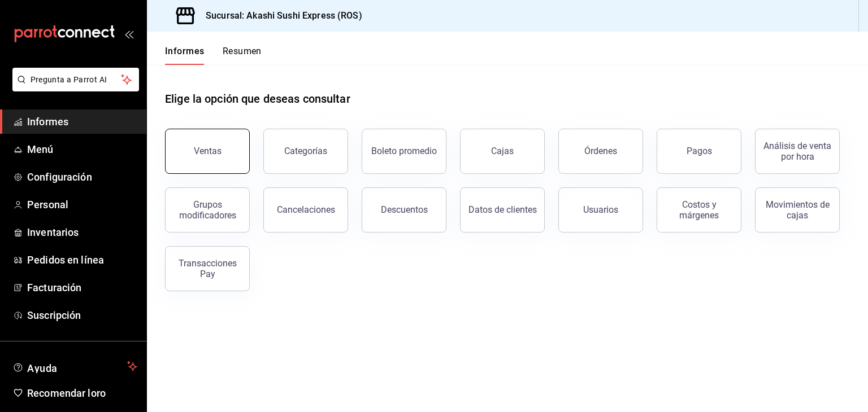 Image resolution: width=868 pixels, height=412 pixels. What do you see at coordinates (503, 209) in the screenshot?
I see `font: Datos de clientes` at bounding box center [503, 209].